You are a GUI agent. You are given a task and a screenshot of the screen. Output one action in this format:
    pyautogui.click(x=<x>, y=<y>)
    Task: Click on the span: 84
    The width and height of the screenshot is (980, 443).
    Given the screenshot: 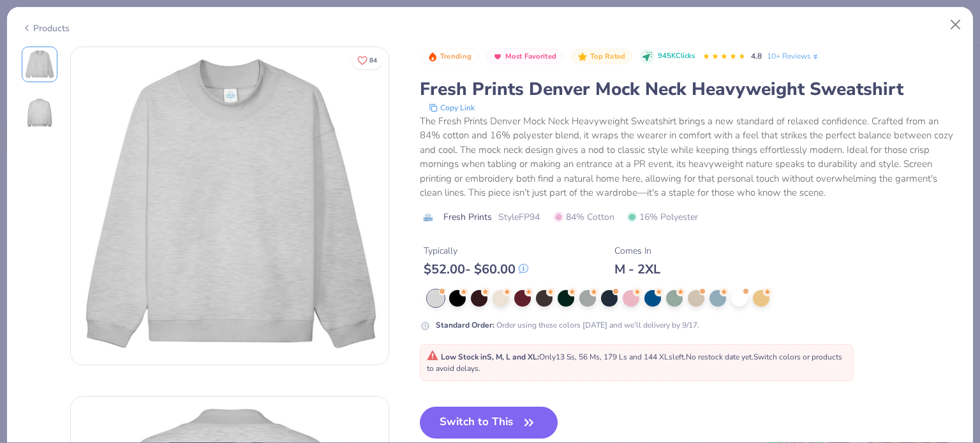 What is the action you would take?
    pyautogui.click(x=373, y=61)
    